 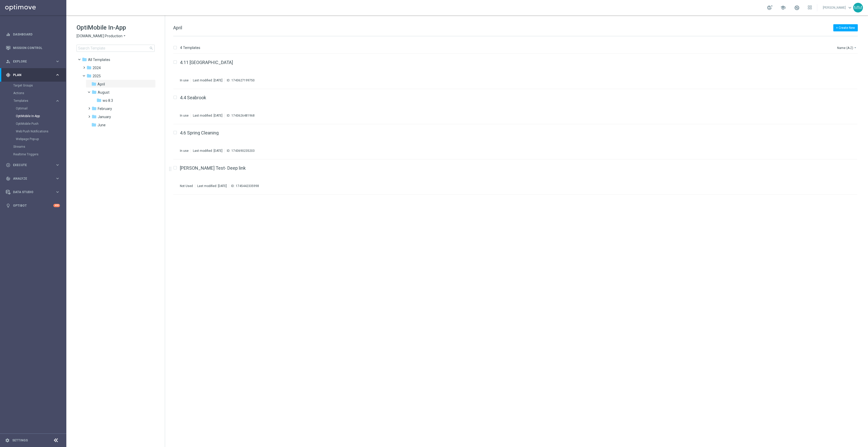 What do you see at coordinates (33, 179) in the screenshot?
I see `div: track_changes Analyze keyboard_arrow_right` at bounding box center [33, 179].